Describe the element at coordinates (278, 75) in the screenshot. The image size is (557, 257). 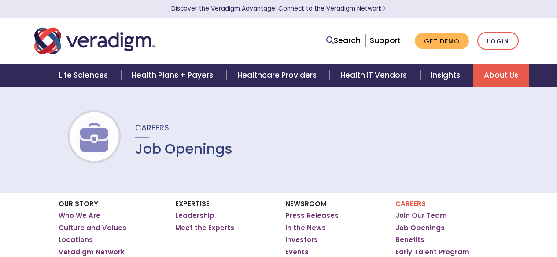
I see `a: Healthcare Providers` at that location.